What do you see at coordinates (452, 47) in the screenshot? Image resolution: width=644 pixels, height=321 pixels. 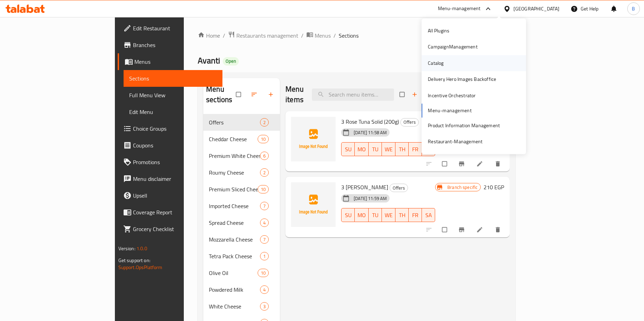 I see `div: CampaignManagement` at bounding box center [452, 47].